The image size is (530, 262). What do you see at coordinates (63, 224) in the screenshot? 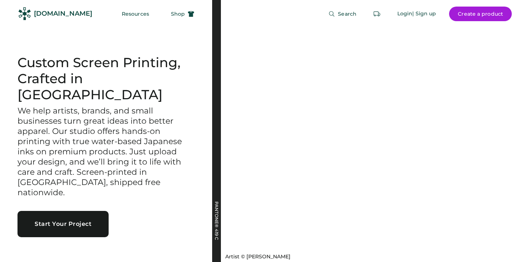
I see `button: Start Your Project` at bounding box center [63, 224].